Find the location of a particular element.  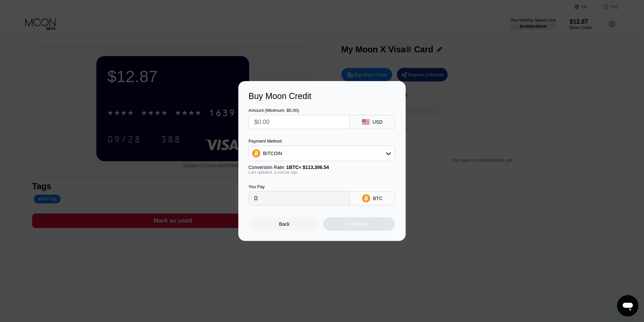

div: BTC is located at coordinates (378, 198).